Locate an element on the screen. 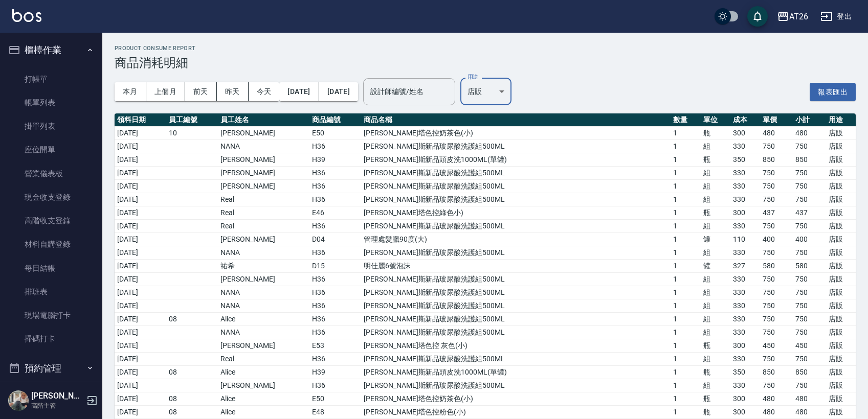 This screenshot has width=868, height=419. td: 管理處髮臘90度(大) is located at coordinates (515, 239).